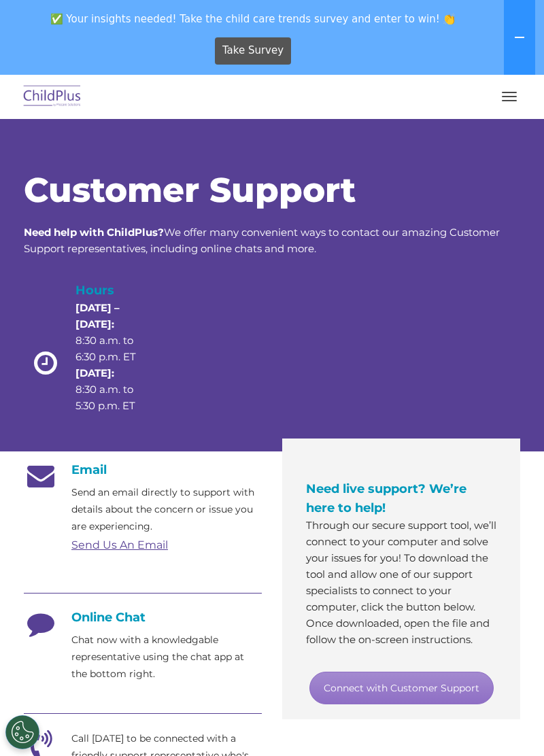 Image resolution: width=544 pixels, height=756 pixels. Describe the element at coordinates (53, 97) in the screenshot. I see `img: ChildPlus by Procare Solutions` at that location.